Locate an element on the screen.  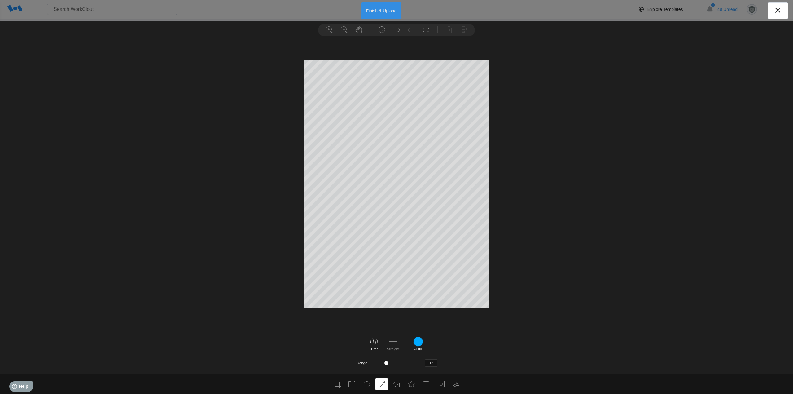
label: Range is located at coordinates (362, 363).